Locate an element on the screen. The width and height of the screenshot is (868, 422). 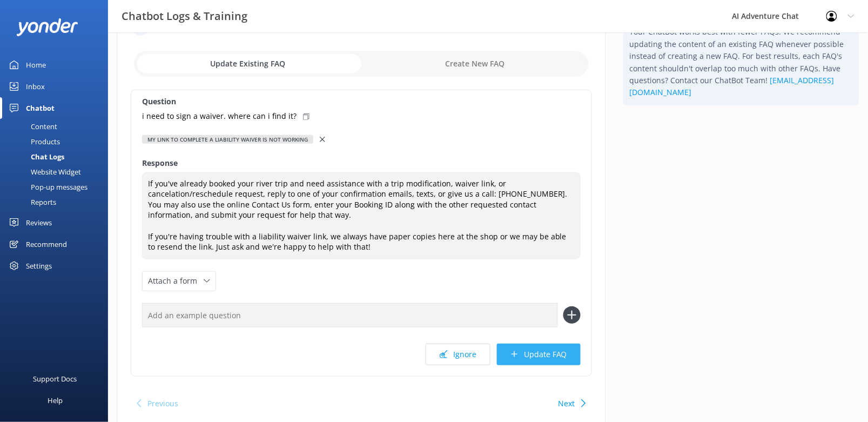
a: Products is located at coordinates (58, 141).